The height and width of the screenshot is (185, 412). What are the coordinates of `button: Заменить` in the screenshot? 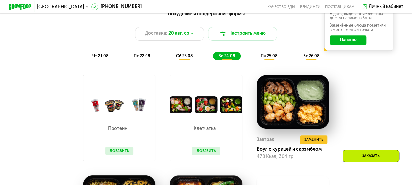 It's located at (313, 140).